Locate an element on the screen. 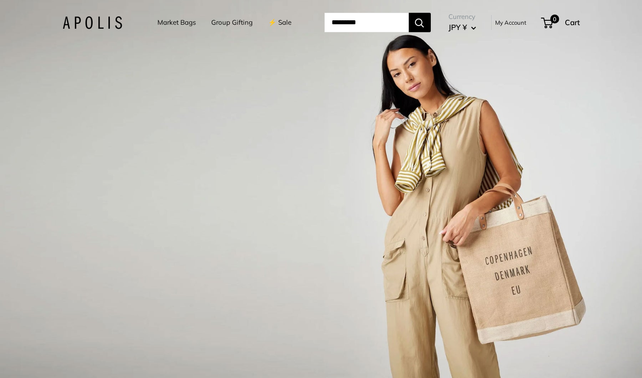  input: Search... is located at coordinates (366, 22).